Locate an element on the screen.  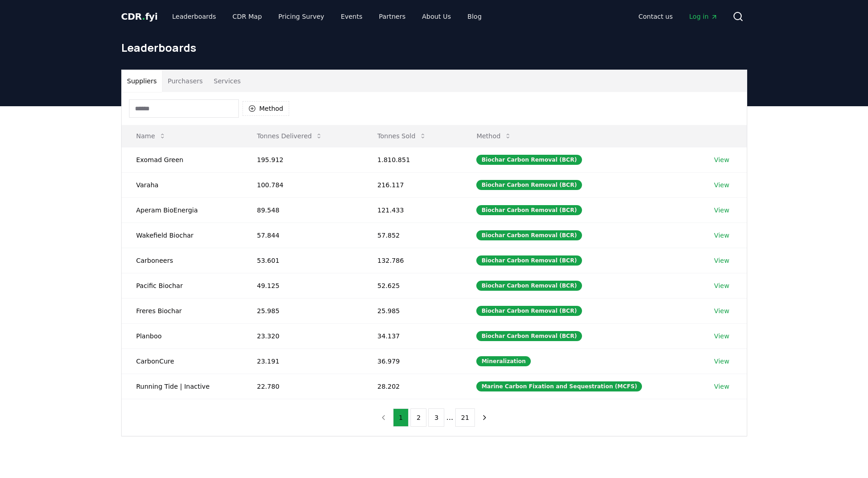
a: Leaderboards is located at coordinates (194, 16).